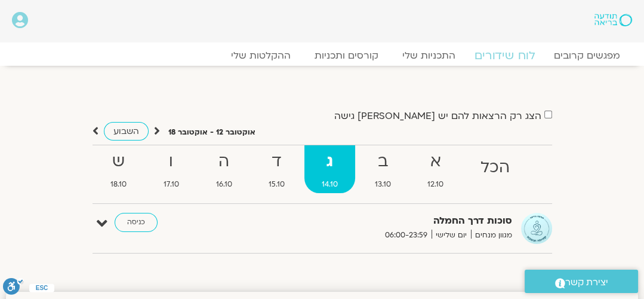 This screenshot has width=644, height=299. Describe the element at coordinates (383, 184) in the screenshot. I see `span: 13.10` at that location.